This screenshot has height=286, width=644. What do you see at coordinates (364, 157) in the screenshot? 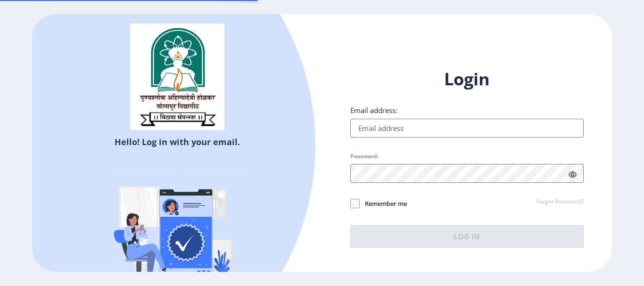
I see `label: Password:` at bounding box center [364, 157].